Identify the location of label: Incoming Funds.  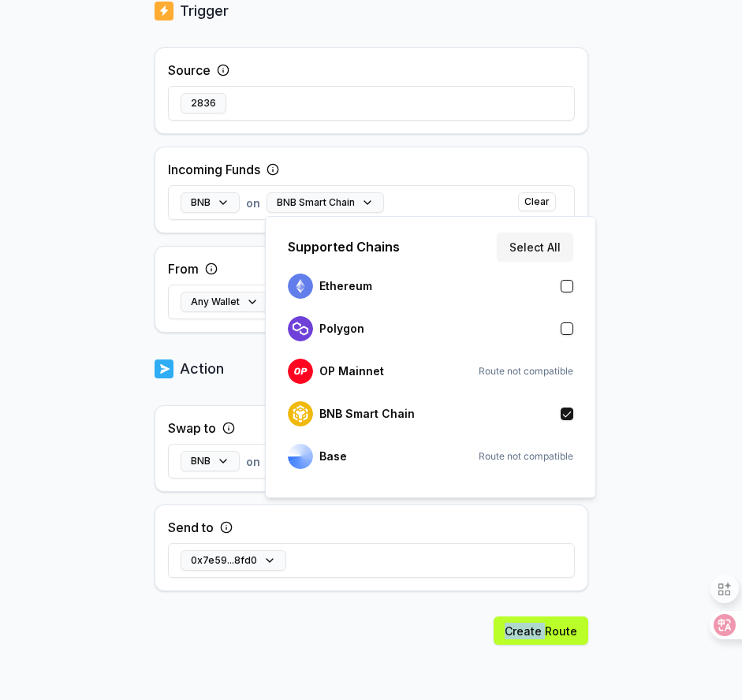
(213, 170).